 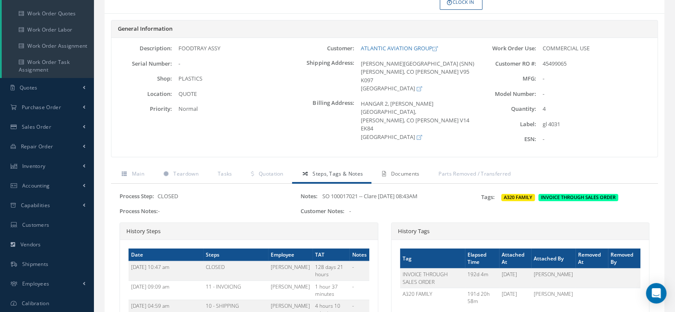 I want to click on div: QUOTE, so click(x=233, y=94).